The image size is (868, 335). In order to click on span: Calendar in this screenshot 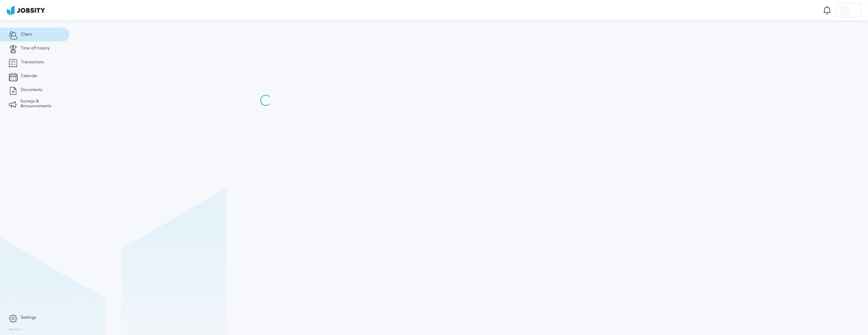, I will do `click(29, 76)`.